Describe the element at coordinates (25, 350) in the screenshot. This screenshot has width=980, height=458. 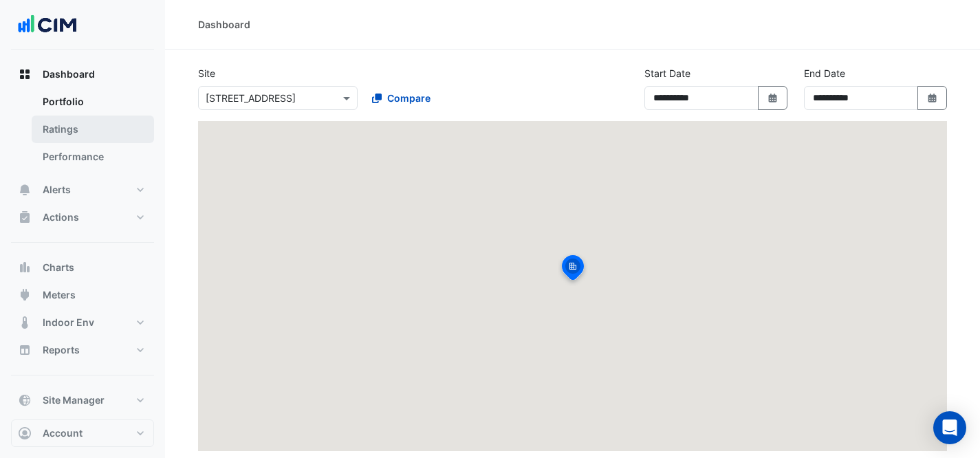
I see `app-icon: Reports` at that location.